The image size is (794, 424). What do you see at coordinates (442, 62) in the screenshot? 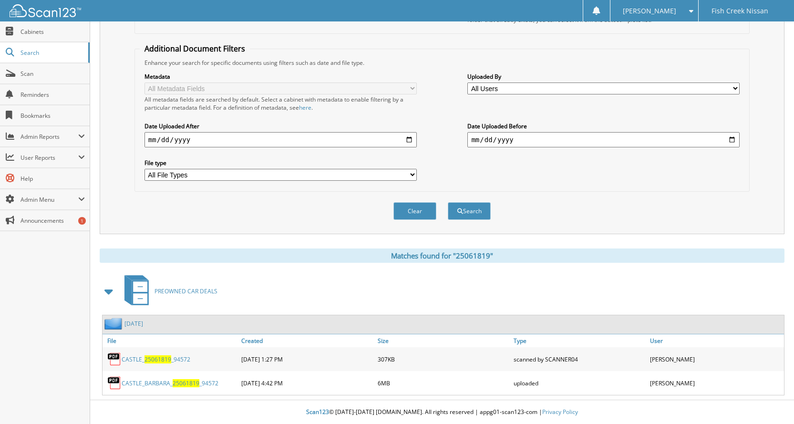
I see `div: Enhance your search for specific documents using filters such as date and file type.` at bounding box center [442, 62].